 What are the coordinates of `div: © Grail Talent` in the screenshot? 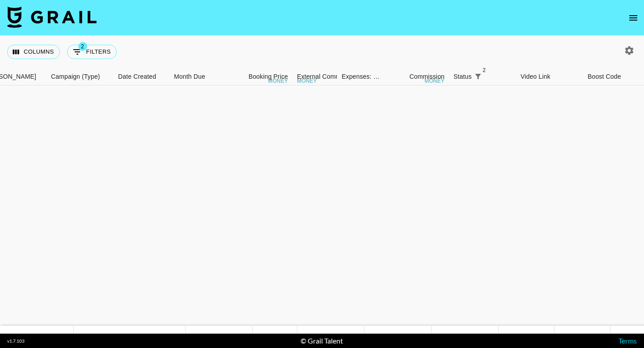 It's located at (322, 341).